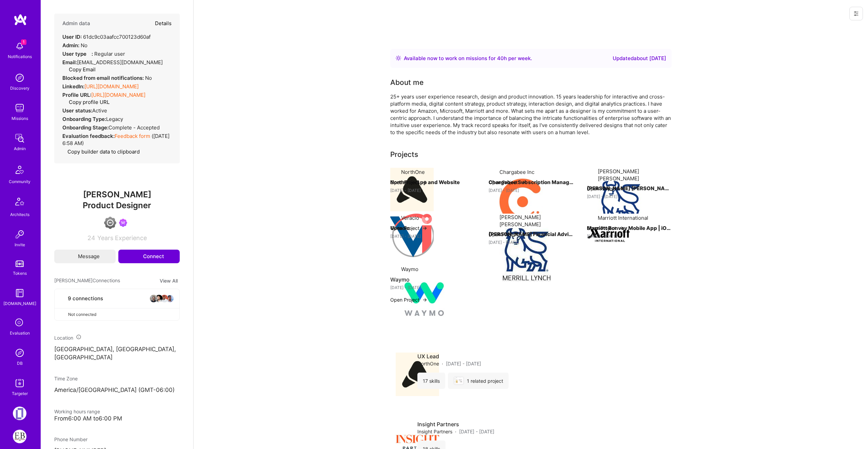  I want to click on img: Availability, so click(399, 58).